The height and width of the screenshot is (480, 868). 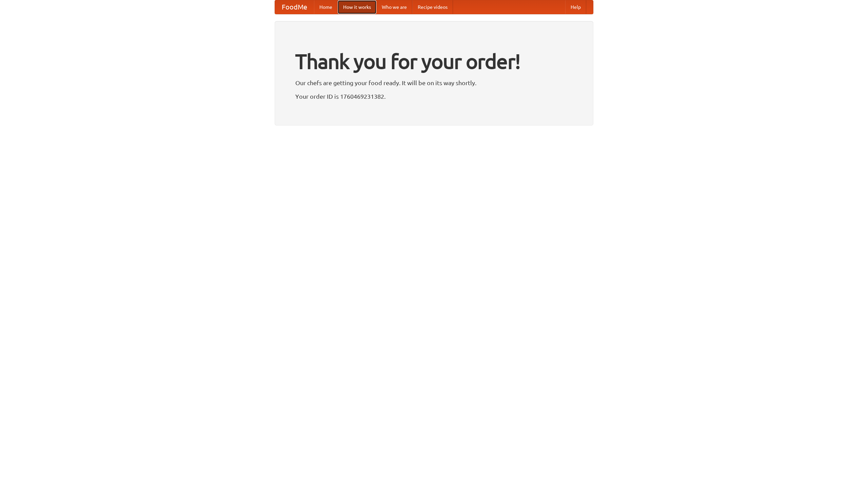 I want to click on a: FoodMe, so click(x=295, y=7).